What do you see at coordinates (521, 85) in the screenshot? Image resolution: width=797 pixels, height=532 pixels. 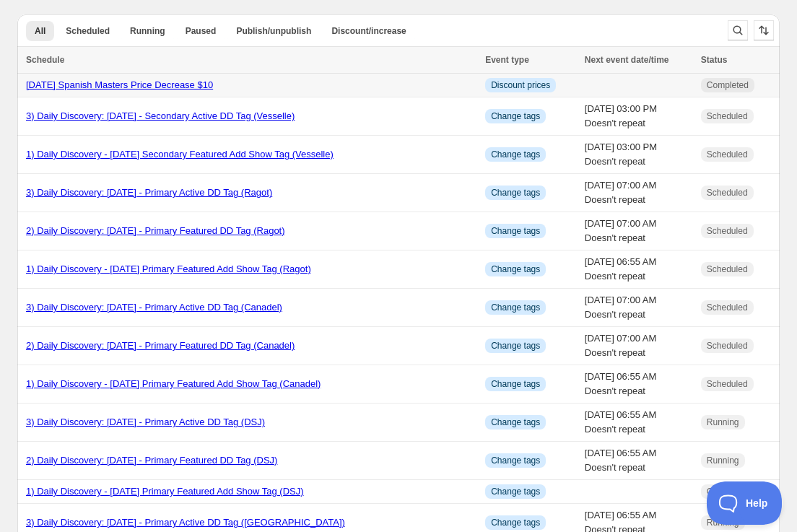 I see `span: Discount prices` at bounding box center [521, 85].